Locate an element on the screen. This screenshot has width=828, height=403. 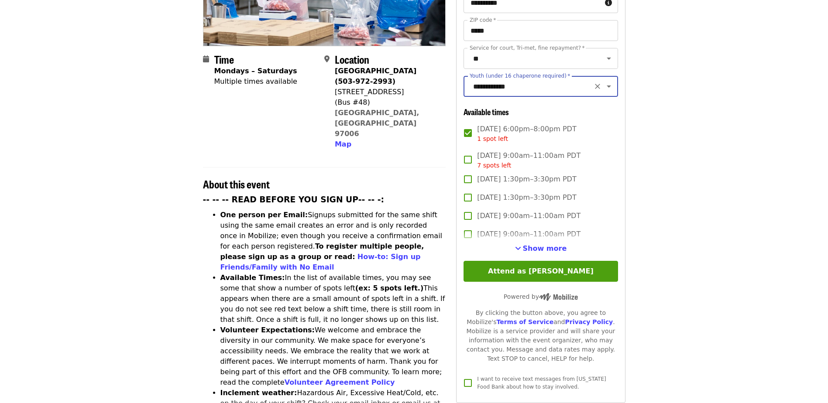
label: ZIP code is located at coordinates (483, 20).